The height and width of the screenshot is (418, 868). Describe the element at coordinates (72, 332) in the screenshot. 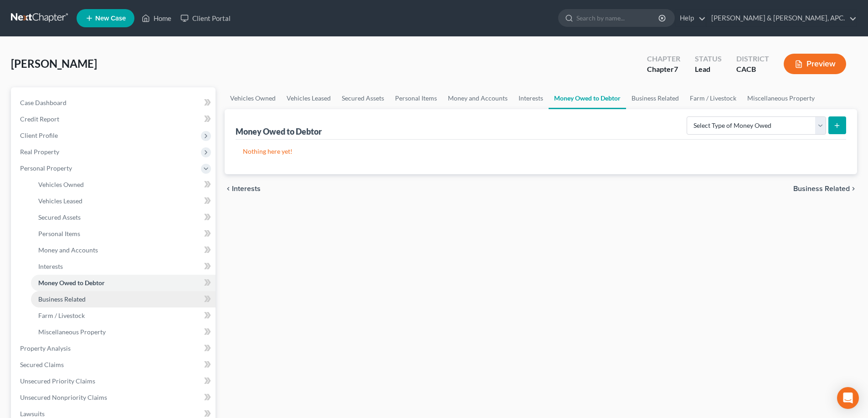

I see `span: Miscellaneous Property` at that location.